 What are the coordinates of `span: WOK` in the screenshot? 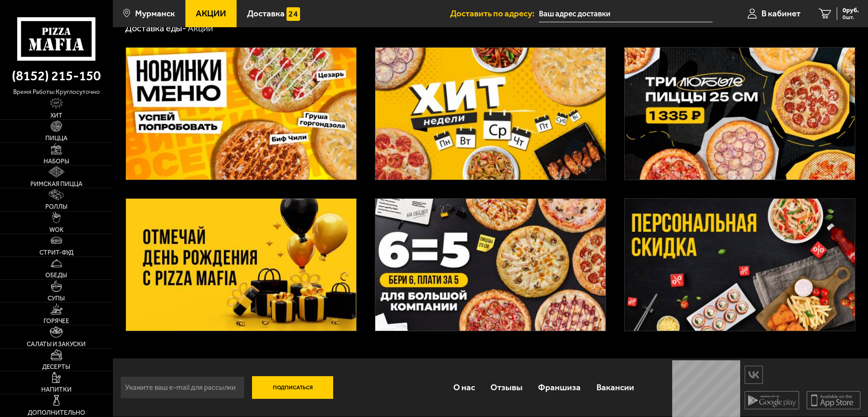 It's located at (57, 230).